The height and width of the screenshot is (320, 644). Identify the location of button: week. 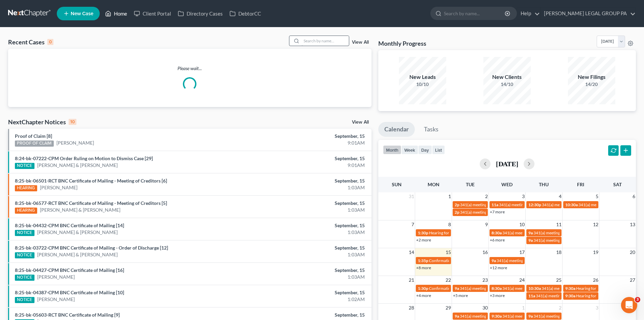
(409, 150).